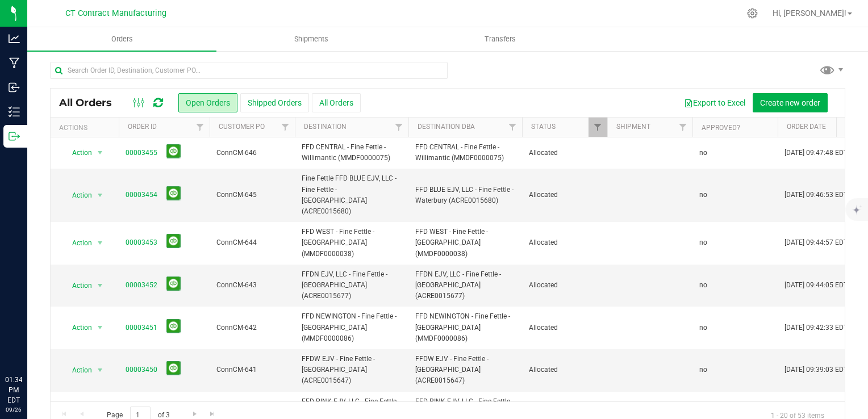 This screenshot has width=868, height=419. What do you see at coordinates (310, 40) in the screenshot?
I see `a: Shipments` at bounding box center [310, 40].